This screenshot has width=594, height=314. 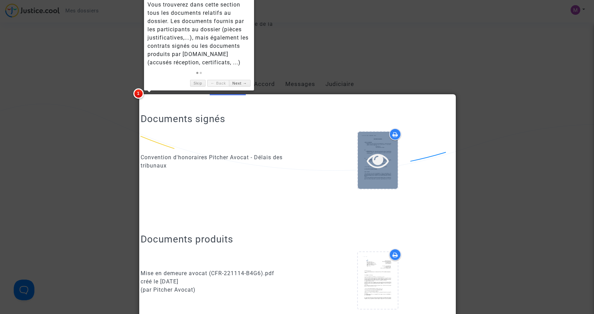 I want to click on div: Vous trouverez dans cette section tous les documents relatifs au dossier. Les documents fournis p..., so click(x=199, y=34).